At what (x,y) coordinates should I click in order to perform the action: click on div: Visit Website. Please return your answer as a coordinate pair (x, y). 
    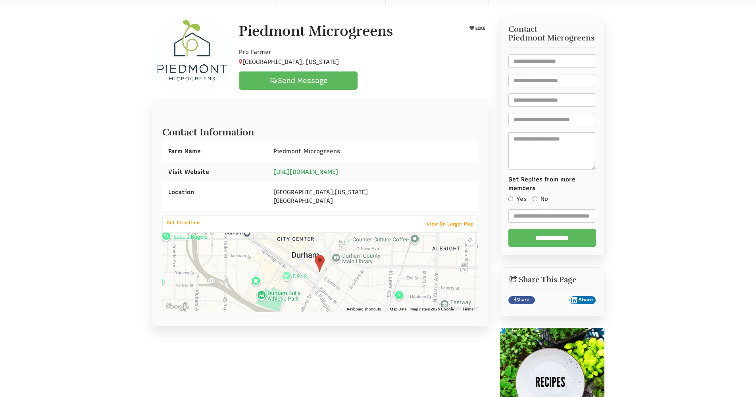
    Looking at the image, I should click on (215, 172).